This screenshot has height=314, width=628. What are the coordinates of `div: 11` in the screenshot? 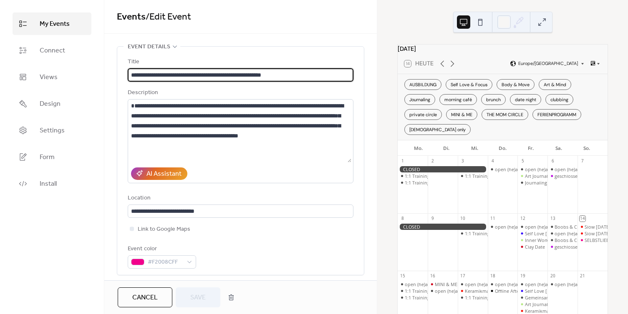 It's located at (492, 219).